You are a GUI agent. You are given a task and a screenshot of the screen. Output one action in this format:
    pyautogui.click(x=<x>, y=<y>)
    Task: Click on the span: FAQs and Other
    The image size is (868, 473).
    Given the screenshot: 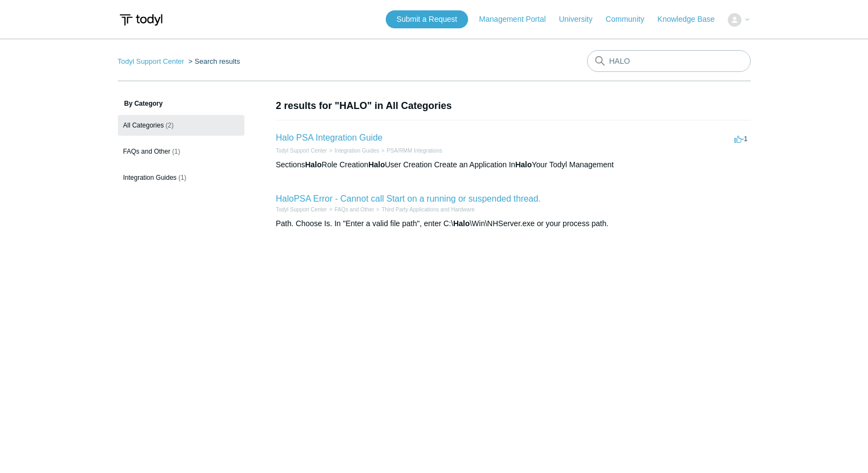 What is the action you would take?
    pyautogui.click(x=147, y=151)
    